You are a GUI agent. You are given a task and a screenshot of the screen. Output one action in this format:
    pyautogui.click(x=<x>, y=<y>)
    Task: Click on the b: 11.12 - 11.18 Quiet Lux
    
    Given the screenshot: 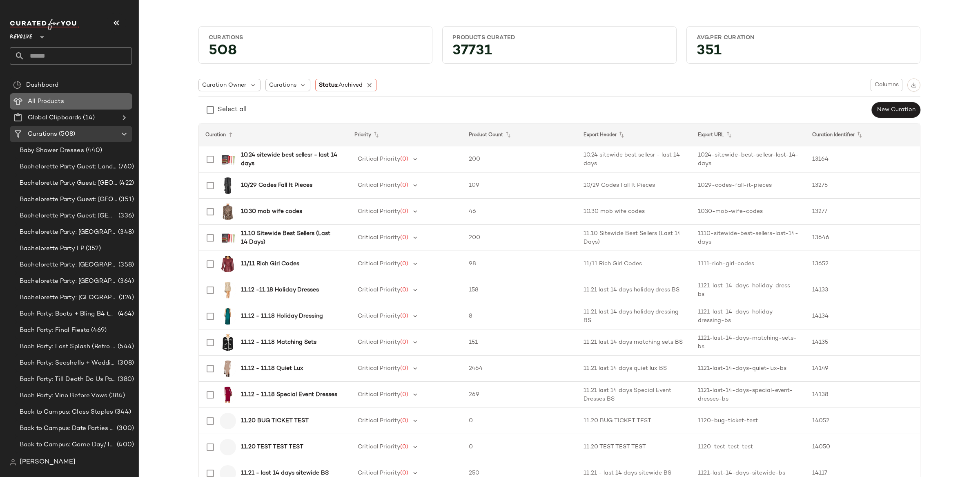 What is the action you would take?
    pyautogui.click(x=272, y=368)
    